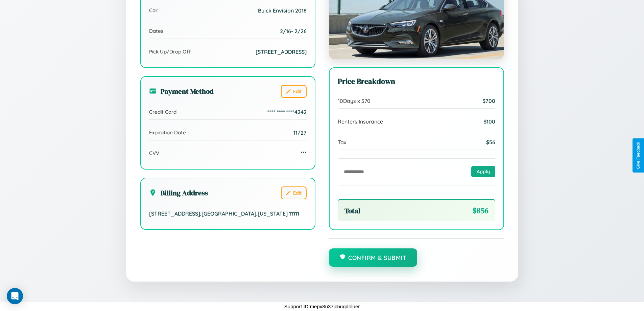  Describe the element at coordinates (490, 121) in the screenshot. I see `span: $ 100` at that location.